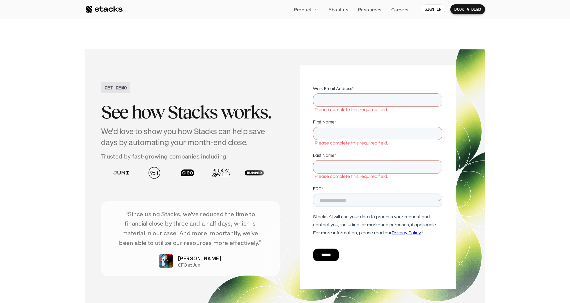  I want to click on a: BOOK A DEMO, so click(468, 9).